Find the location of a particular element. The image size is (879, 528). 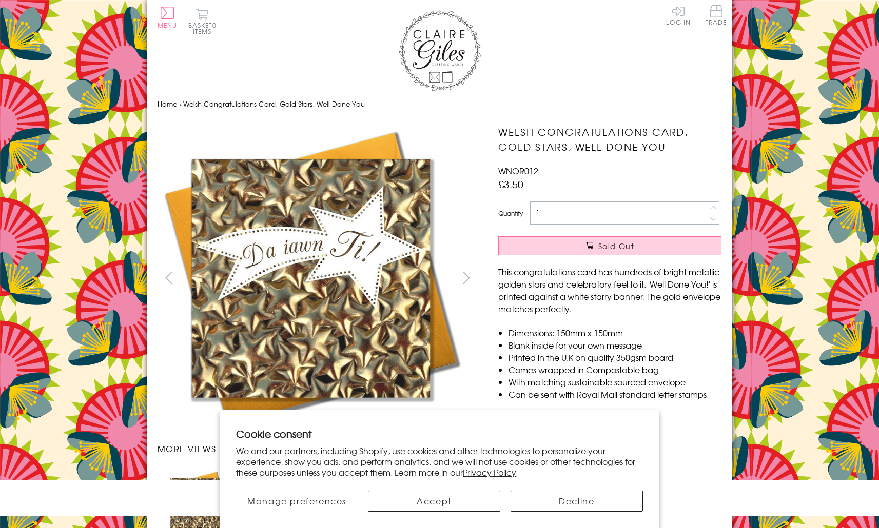

button: Accept is located at coordinates (434, 501).